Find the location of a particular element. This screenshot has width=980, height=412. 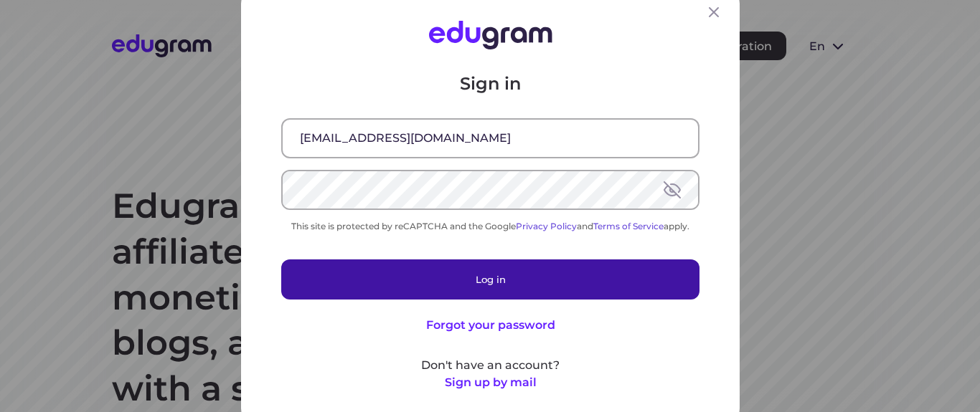

p: Don't have an account? is located at coordinates (490, 365).